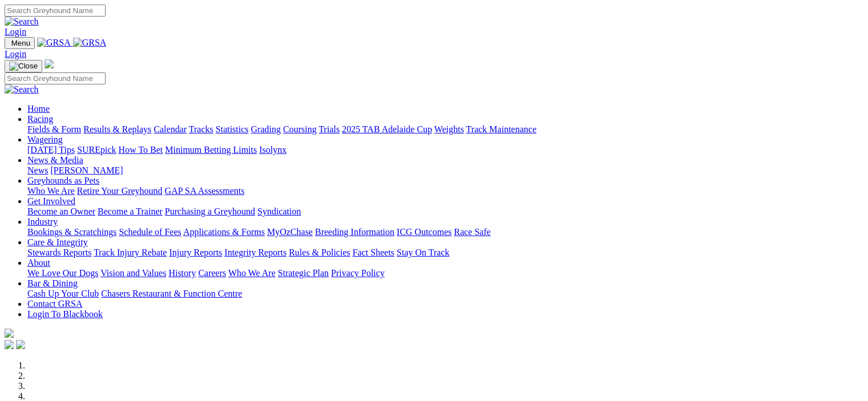 This screenshot has height=401, width=868. Describe the element at coordinates (445, 252) in the screenshot. I see `div: Care & Integrity` at that location.